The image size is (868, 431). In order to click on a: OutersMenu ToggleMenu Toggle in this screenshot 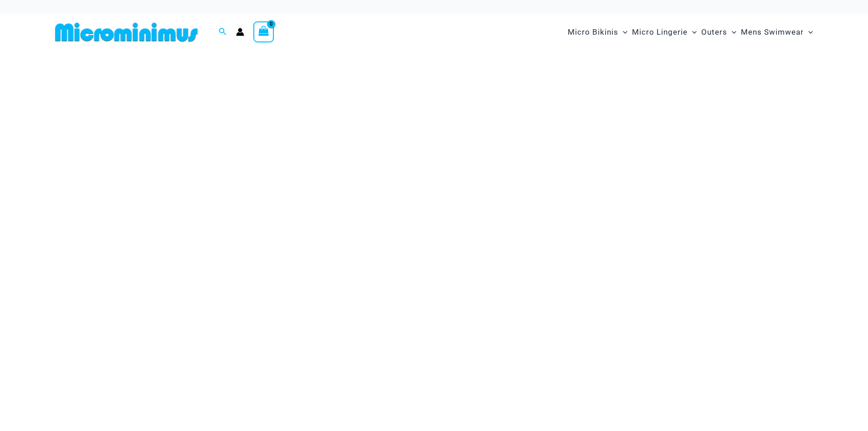, I will do `click(718, 32)`.